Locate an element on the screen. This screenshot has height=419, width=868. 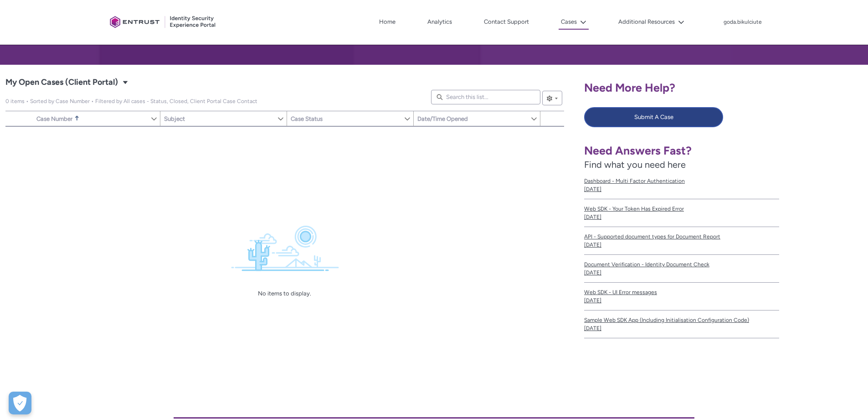
a: Case Status is located at coordinates (345, 118).